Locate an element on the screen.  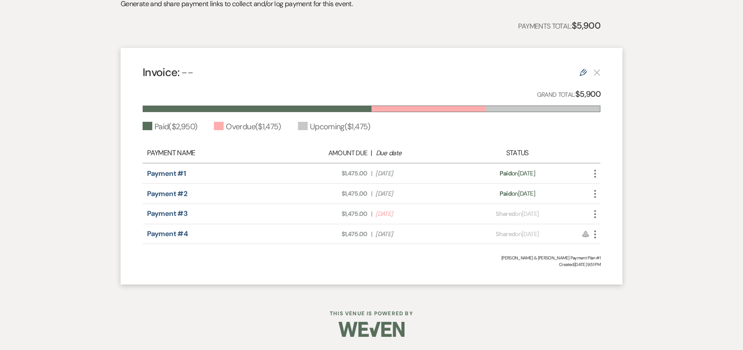
h4: Invoice: is located at coordinates (168, 72).